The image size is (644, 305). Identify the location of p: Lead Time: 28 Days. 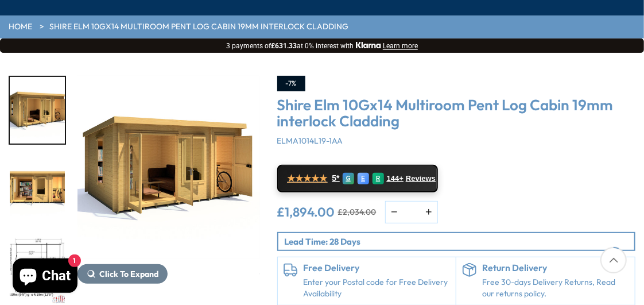
(460, 241).